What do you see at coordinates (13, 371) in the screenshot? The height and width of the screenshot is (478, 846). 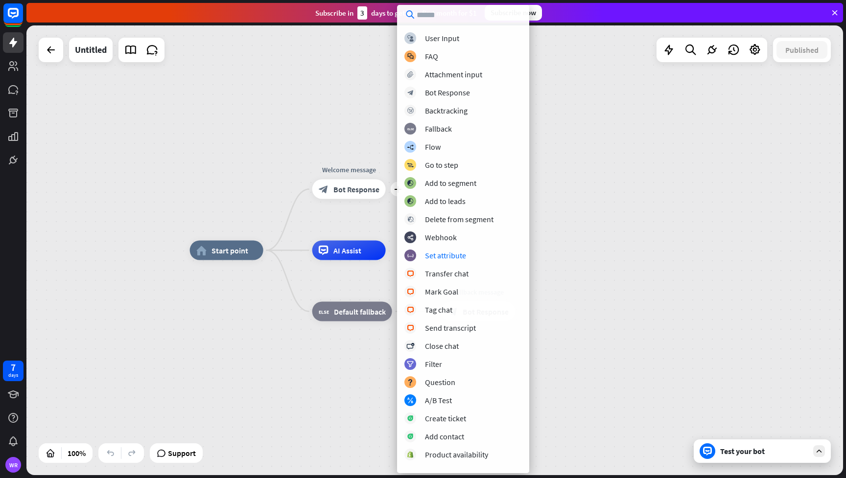 I see `a: 7 days` at bounding box center [13, 371].